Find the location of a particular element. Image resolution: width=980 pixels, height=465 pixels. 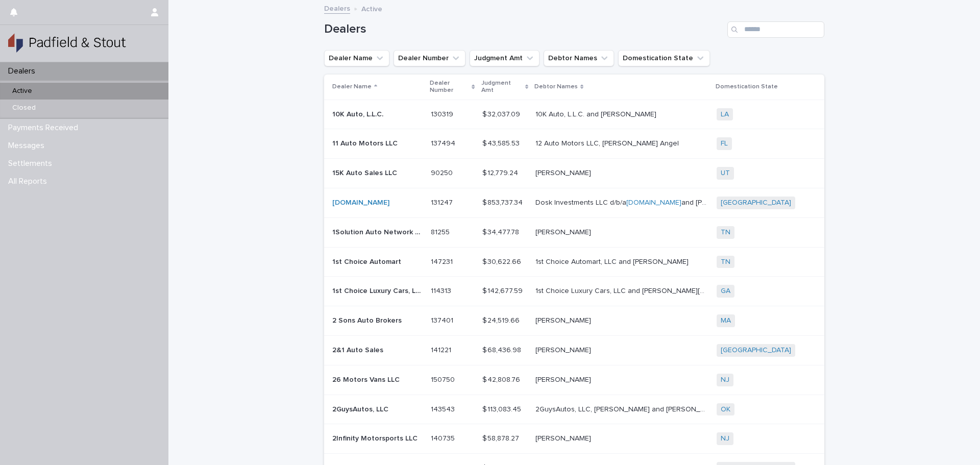

tr: 11 Auto Motors LLC11 Auto Motors LLC 137494137494 $ 43,585.53$ 43,585.53 12 Auto Motors LLC, [PER... is located at coordinates (574, 144).